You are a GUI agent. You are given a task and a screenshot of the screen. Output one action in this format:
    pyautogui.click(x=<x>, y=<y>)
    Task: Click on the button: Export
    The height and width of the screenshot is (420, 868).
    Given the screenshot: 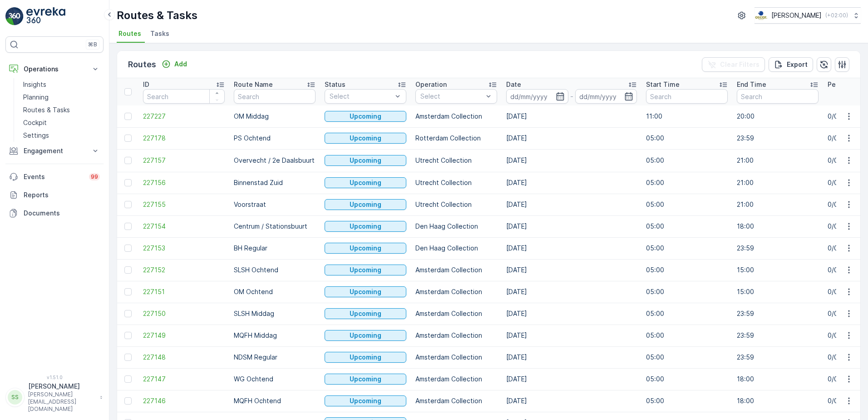 What is the action you would take?
    pyautogui.click(x=791, y=64)
    